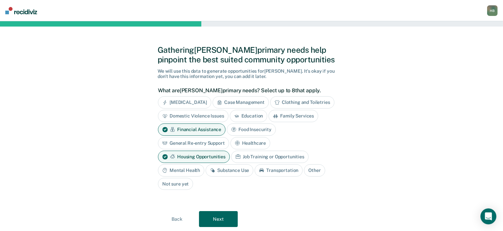  Describe the element at coordinates (230, 170) in the screenshot. I see `div: Substance Use` at that location.